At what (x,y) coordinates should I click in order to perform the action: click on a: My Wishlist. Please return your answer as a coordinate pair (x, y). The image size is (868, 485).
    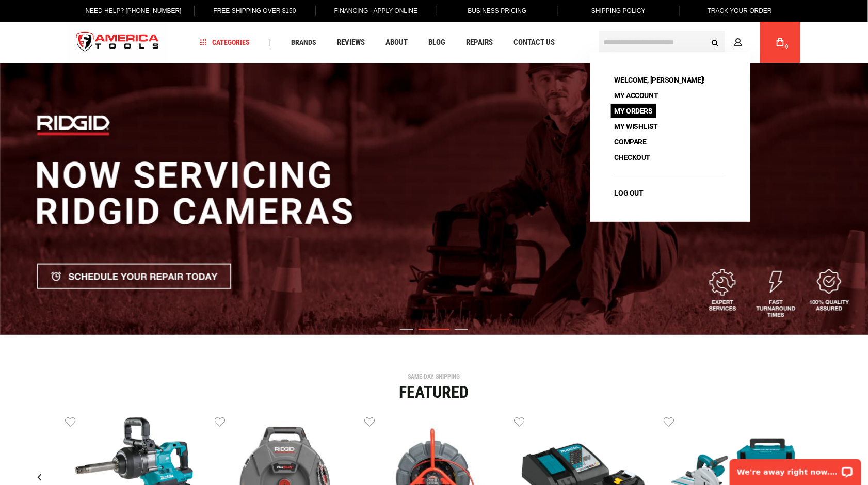
    Looking at the image, I should click on (637, 126).